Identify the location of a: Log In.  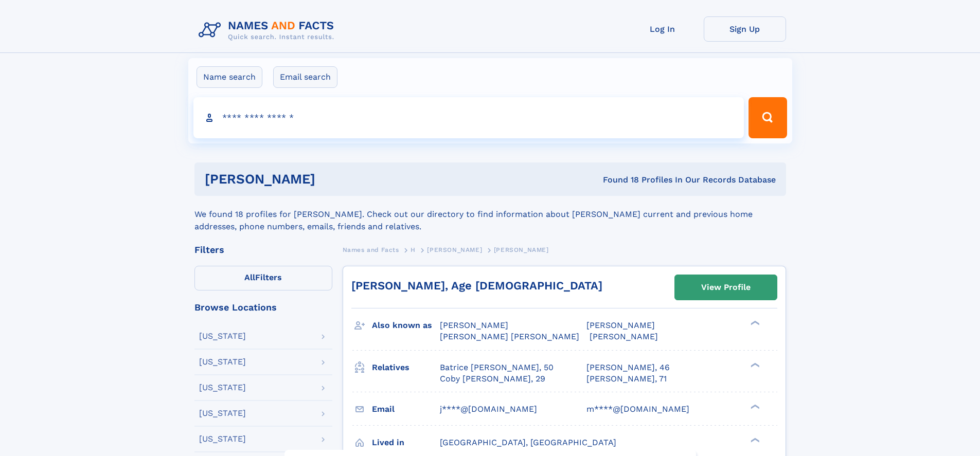
(662, 29).